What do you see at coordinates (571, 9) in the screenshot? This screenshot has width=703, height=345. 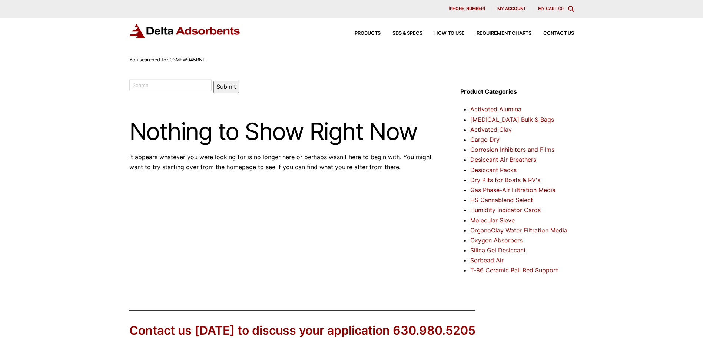 I see `div: Toggle Modal Content` at bounding box center [571, 9].